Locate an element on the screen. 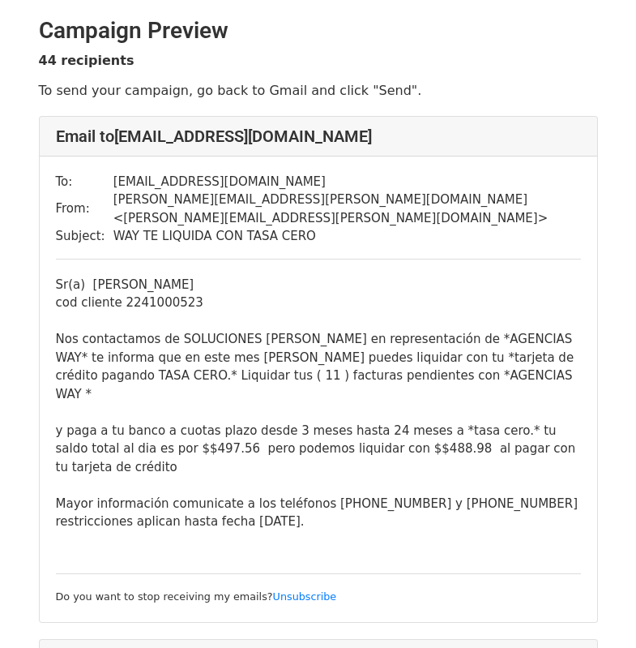 The height and width of the screenshot is (648, 636). strong: 44 recipients is located at coordinates (87, 60).